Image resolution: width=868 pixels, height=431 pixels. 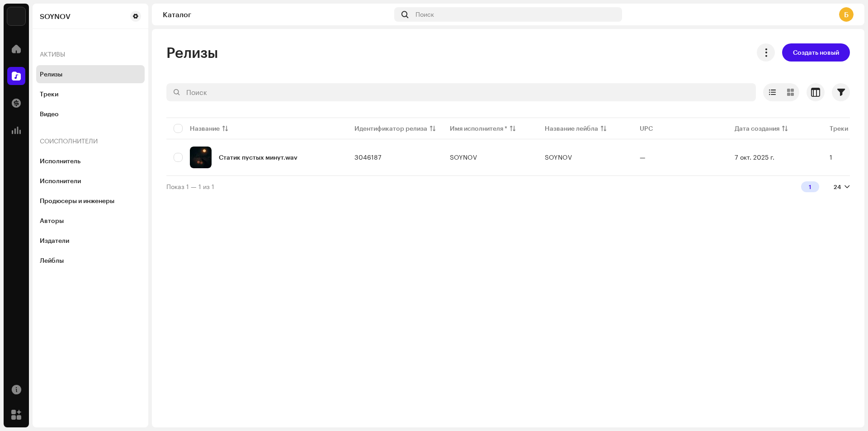 What do you see at coordinates (258, 157) in the screenshot?
I see `div: Статик пустых минут.wav` at bounding box center [258, 157].